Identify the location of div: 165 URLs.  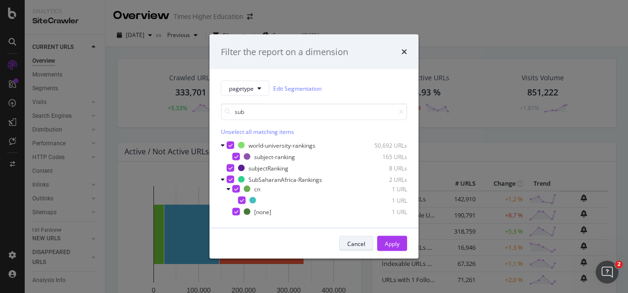
(384, 156).